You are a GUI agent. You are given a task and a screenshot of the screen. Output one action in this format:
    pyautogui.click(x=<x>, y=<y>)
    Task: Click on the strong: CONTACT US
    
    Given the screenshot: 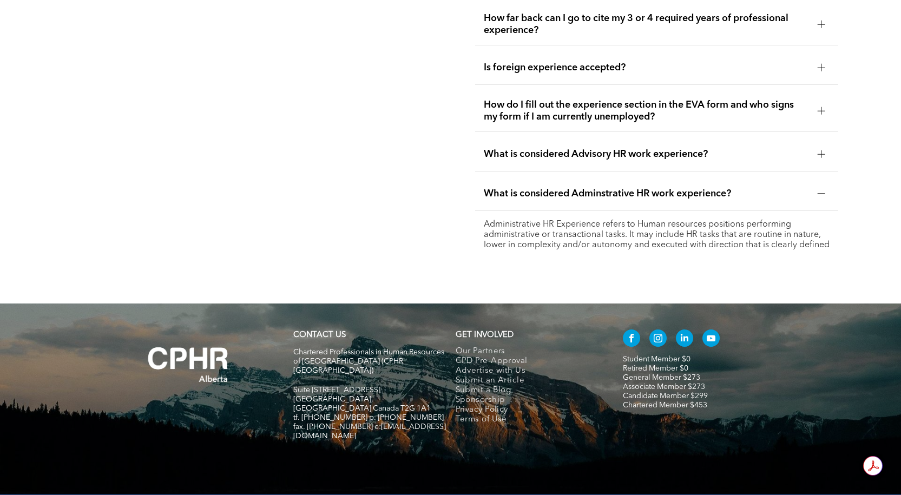 What is the action you would take?
    pyautogui.click(x=319, y=335)
    